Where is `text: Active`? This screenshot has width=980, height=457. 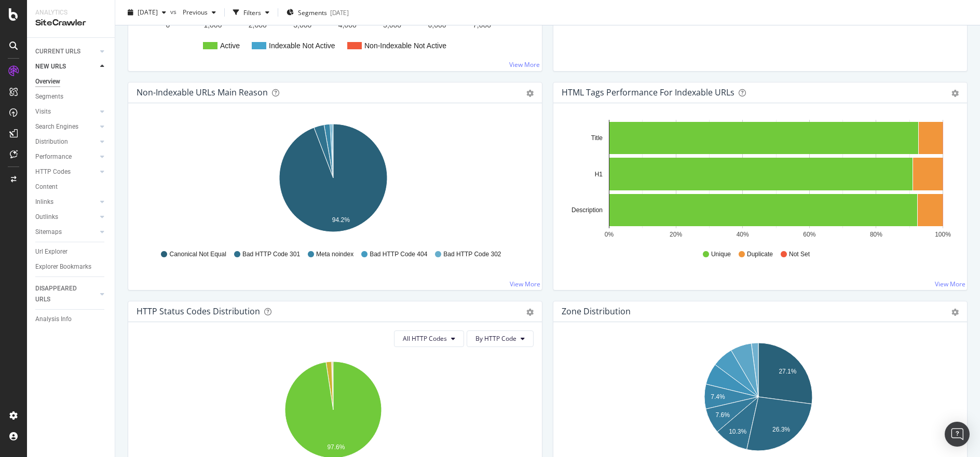 text: Active is located at coordinates (230, 45).